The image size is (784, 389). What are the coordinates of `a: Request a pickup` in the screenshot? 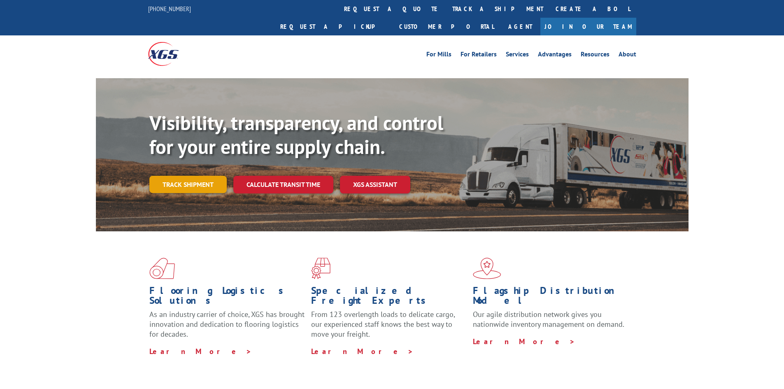 It's located at (333, 26).